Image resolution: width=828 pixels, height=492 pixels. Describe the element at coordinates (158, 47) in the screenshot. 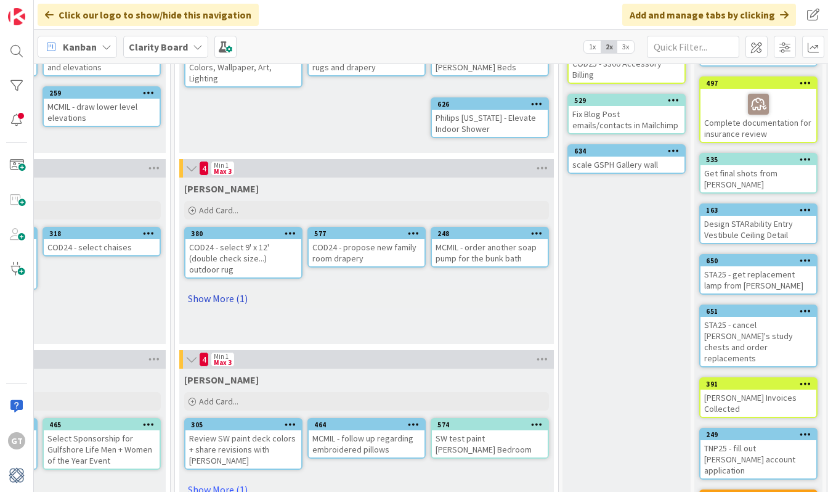

I see `b: Clarity Board` at that location.